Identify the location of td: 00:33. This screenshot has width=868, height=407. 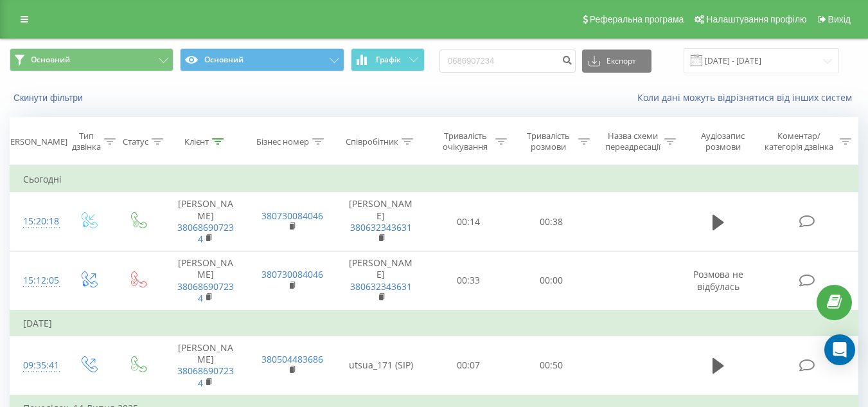
(469, 281).